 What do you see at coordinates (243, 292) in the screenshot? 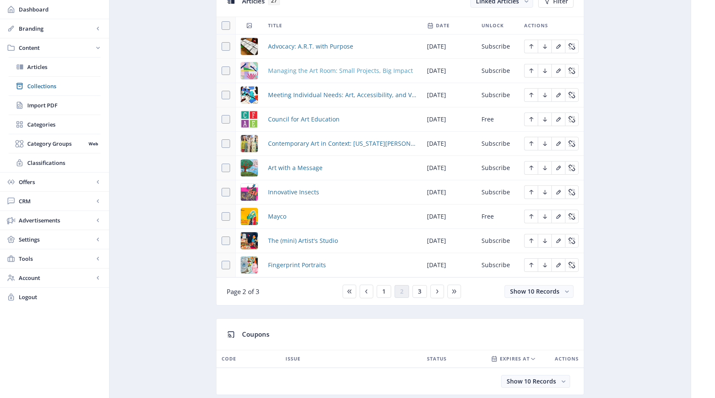
I see `span: Page 2 of 3` at bounding box center [243, 292].